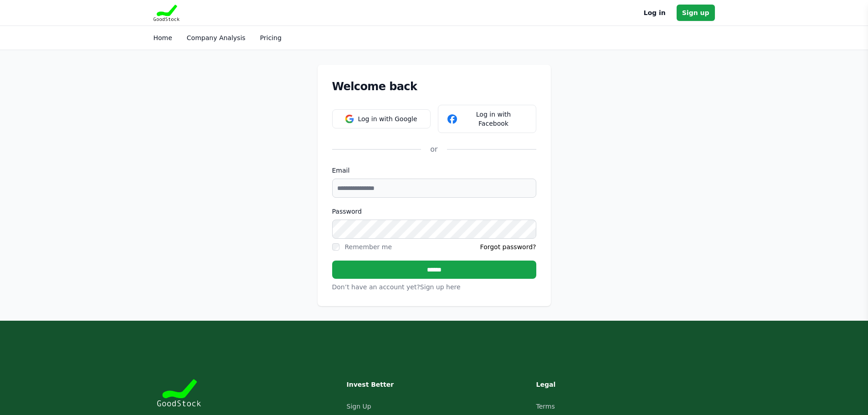 The width and height of the screenshot is (868, 415). I want to click on a: Forgot password?, so click(508, 247).